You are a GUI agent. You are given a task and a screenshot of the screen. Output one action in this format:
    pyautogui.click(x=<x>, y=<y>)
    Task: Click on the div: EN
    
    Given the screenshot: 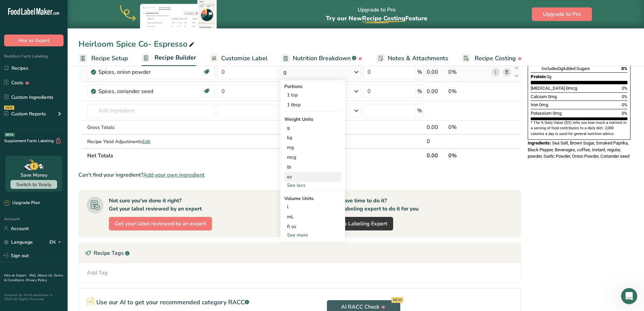 What is the action you would take?
    pyautogui.click(x=56, y=242)
    